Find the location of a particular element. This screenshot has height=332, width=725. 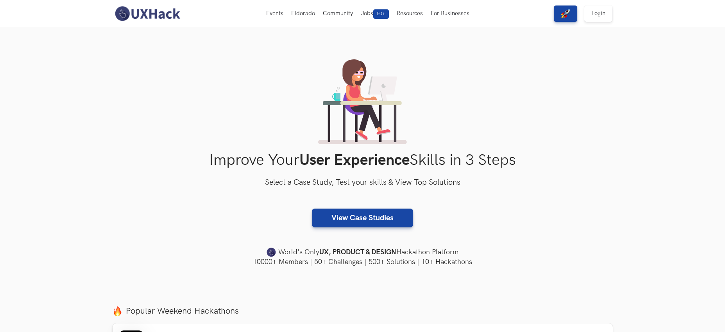

h4: 10000+ Members | 50+ Challenges | 500+ Solutions | 10+ Hackathons is located at coordinates (363, 262).